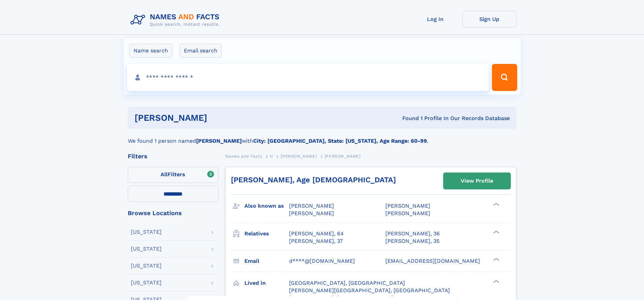 The image size is (644, 300). Describe the element at coordinates (271, 156) in the screenshot. I see `span: H` at that location.